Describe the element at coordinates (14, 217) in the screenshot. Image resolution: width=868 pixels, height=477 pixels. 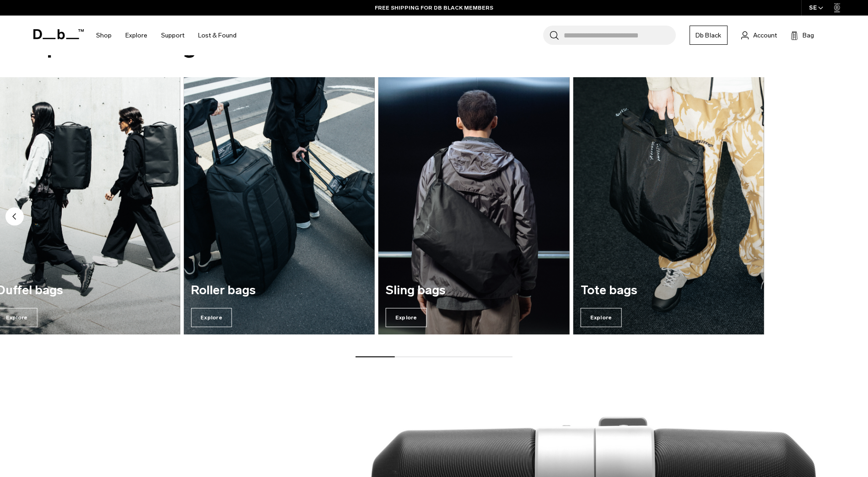
I see `button: Previous slide` at that location.